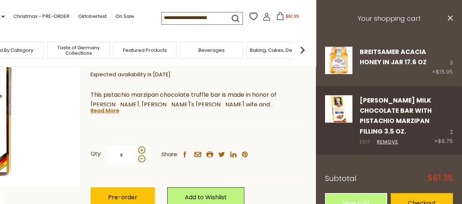 Image resolution: width=462 pixels, height=204 pixels. Describe the element at coordinates (445, 72) in the screenshot. I see `span: $15.95` at that location.